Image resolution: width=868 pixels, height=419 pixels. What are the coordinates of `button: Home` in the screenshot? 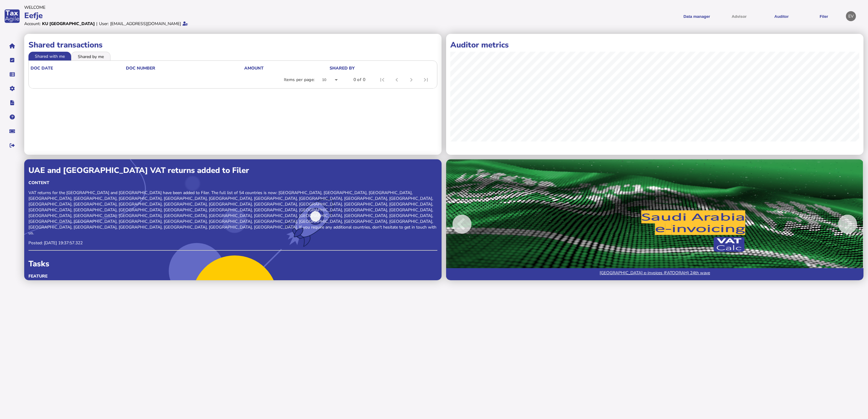 It's located at (12, 46).